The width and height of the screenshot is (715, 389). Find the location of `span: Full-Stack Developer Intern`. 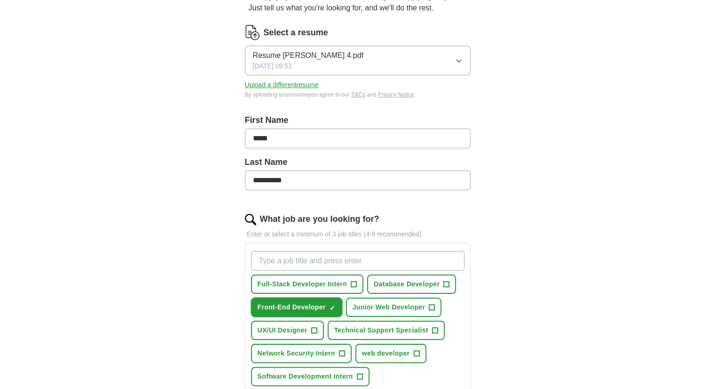

span: Full-Stack Developer Intern is located at coordinates (302, 284).